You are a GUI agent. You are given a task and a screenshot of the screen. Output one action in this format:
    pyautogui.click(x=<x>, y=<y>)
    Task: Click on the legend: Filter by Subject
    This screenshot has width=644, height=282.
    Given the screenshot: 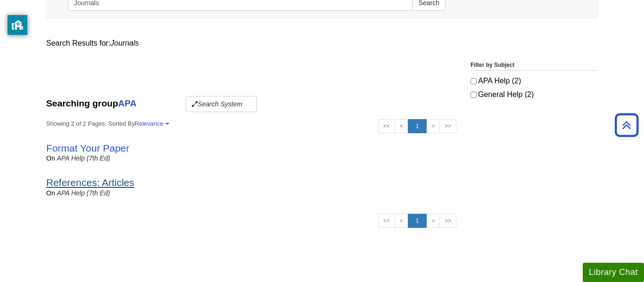 What is the action you would take?
    pyautogui.click(x=534, y=65)
    